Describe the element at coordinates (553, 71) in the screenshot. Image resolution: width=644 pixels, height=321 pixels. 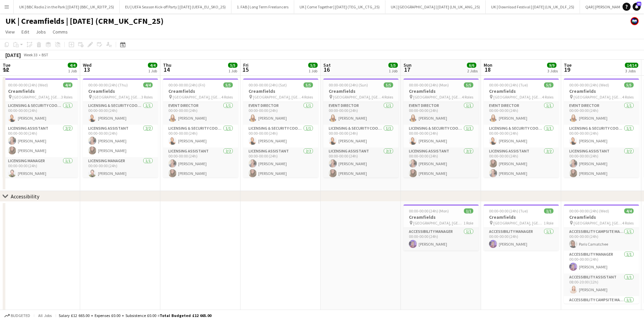
I see `div: 3 Jobs` at that location.